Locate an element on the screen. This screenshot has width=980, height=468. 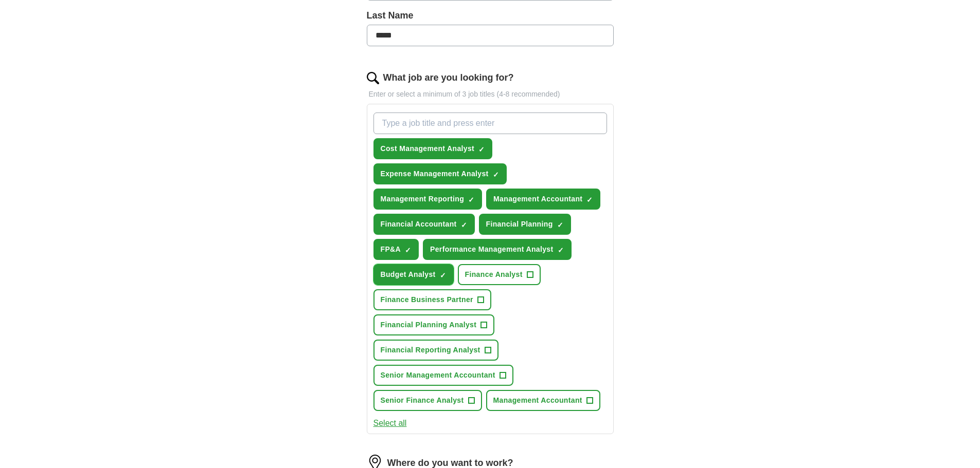
span: Financial Accountant is located at coordinates (419, 224).